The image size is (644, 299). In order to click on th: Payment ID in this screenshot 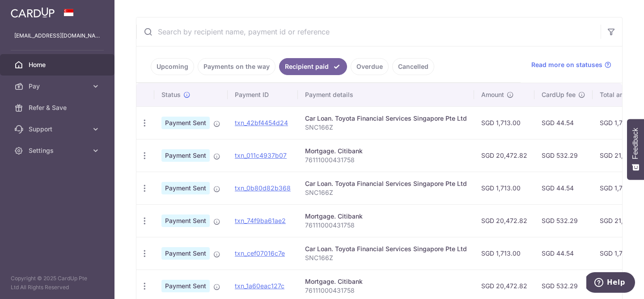, I will do `click(263, 95)`.